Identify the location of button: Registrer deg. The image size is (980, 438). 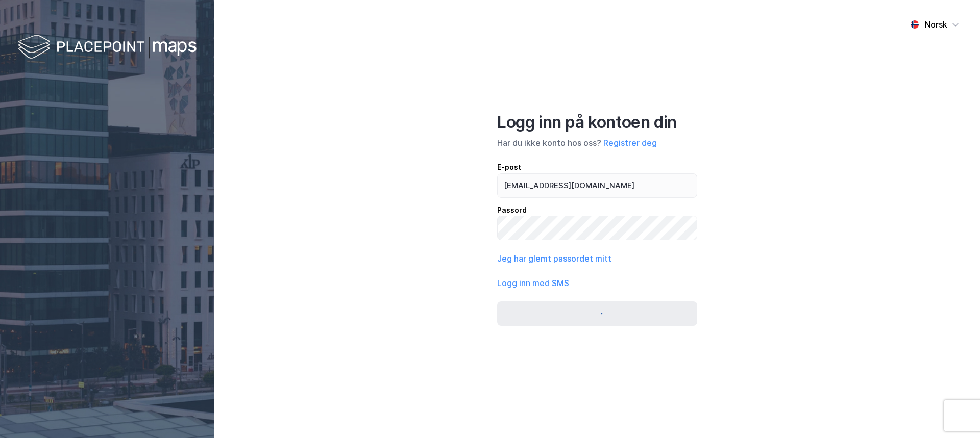
(630, 143).